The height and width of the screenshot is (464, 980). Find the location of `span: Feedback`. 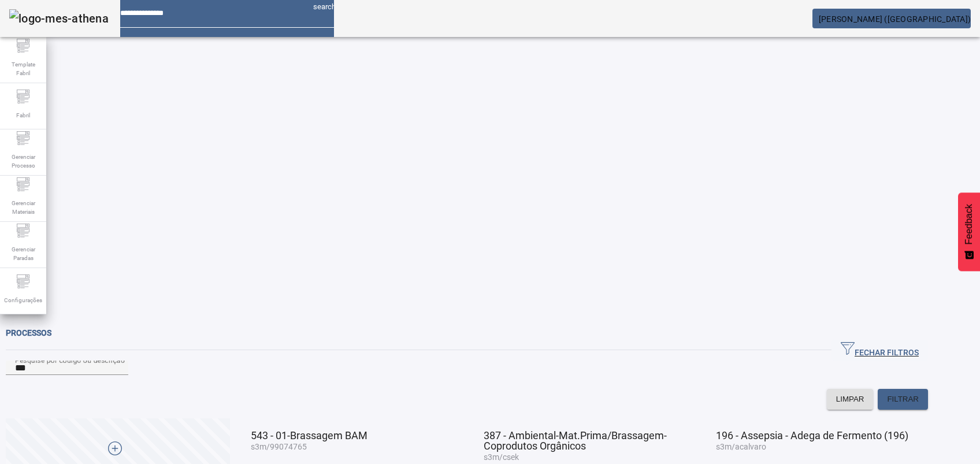

span: Feedback is located at coordinates (968, 224).